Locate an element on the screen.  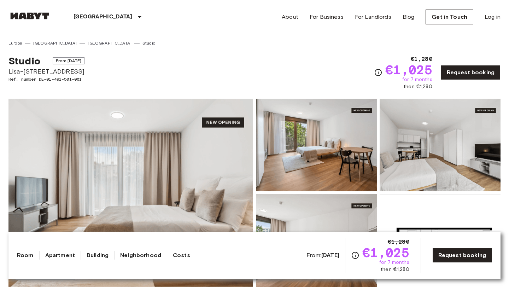
a: Get in Touch is located at coordinates (449, 17).